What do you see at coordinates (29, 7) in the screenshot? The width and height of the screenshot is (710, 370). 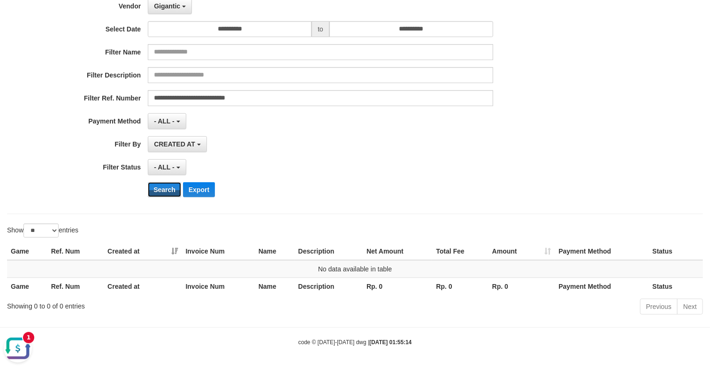 I see `div: New messages notification` at bounding box center [29, 7].